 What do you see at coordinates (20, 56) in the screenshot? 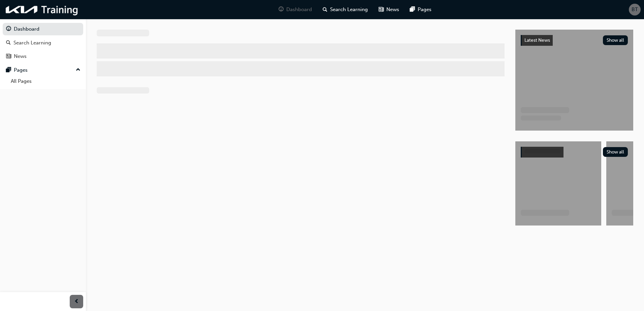
I see `div: News` at bounding box center [20, 56].